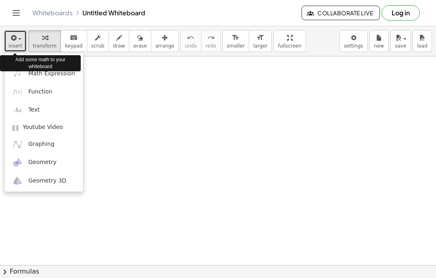 The height and width of the screenshot is (278, 436). I want to click on a: Youtube Video, so click(44, 127).